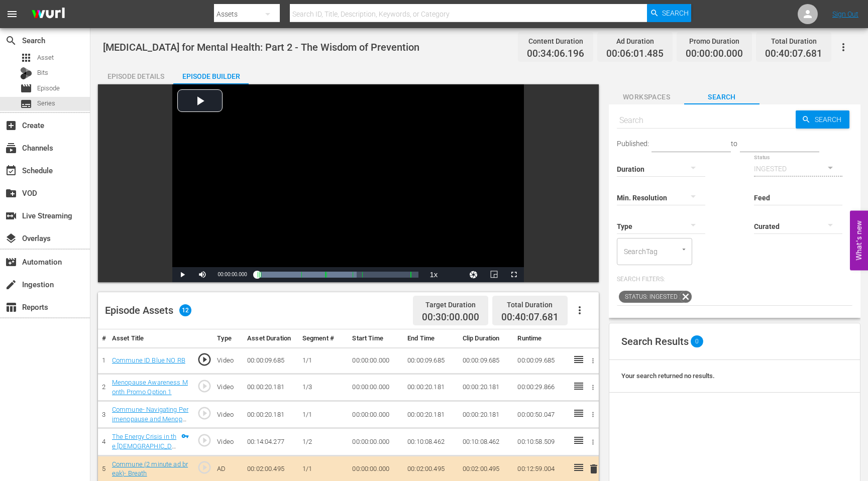 This screenshot has height=481, width=868. What do you see at coordinates (103, 360) in the screenshot?
I see `td: 1` at bounding box center [103, 360].